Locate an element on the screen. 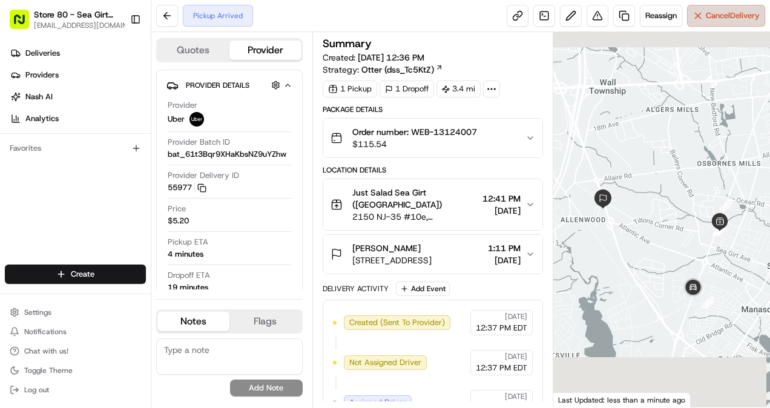 Image resolution: width=770 pixels, height=408 pixels. button: Flags is located at coordinates (265, 322).